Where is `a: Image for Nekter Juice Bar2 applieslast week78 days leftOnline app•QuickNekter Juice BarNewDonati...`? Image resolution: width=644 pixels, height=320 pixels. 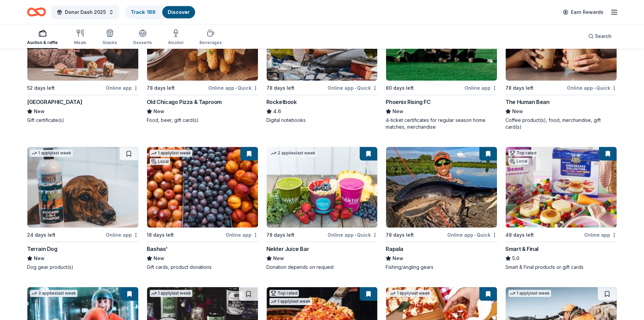 a: Image for Nekter Juice Bar2 applieslast week78 days leftOnline app•QuickNekter Juice BarNewDonati... is located at coordinates (322, 209).